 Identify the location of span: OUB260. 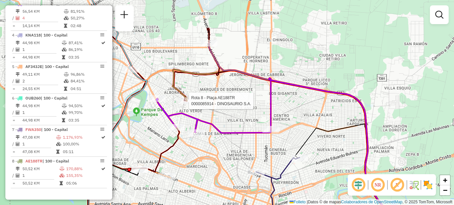
(33, 98).